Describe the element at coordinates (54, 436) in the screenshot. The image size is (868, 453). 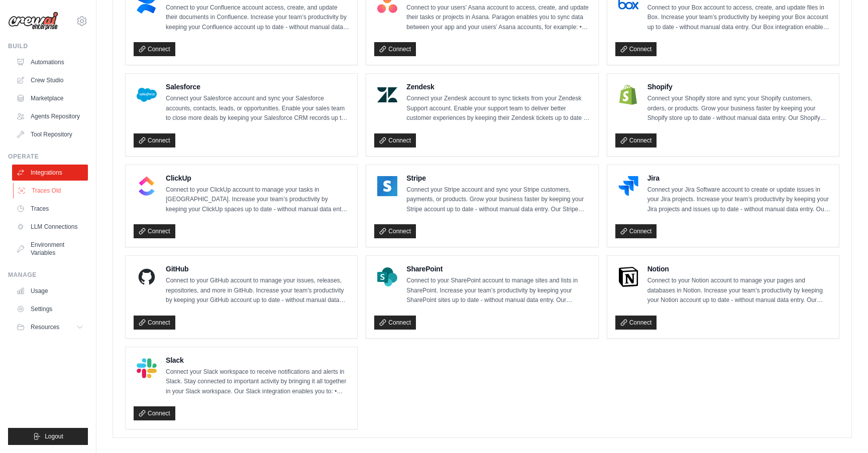
I see `span: Logout` at that location.